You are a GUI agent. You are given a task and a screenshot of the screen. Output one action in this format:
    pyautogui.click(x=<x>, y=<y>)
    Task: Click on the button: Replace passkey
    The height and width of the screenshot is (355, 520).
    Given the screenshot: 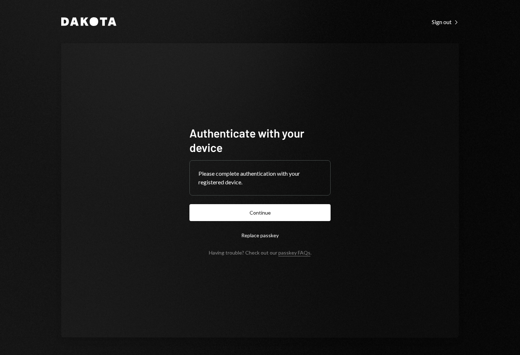 What is the action you would take?
    pyautogui.click(x=260, y=235)
    